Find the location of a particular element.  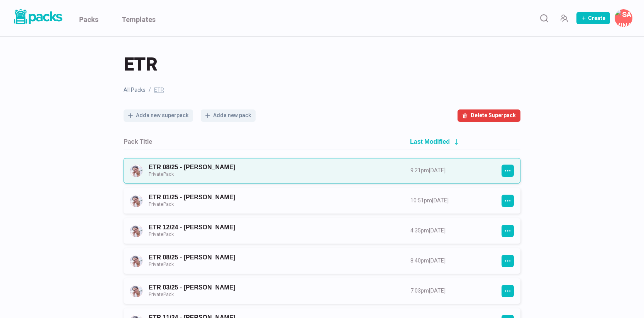

a: Packs logo is located at coordinates (37, 18).